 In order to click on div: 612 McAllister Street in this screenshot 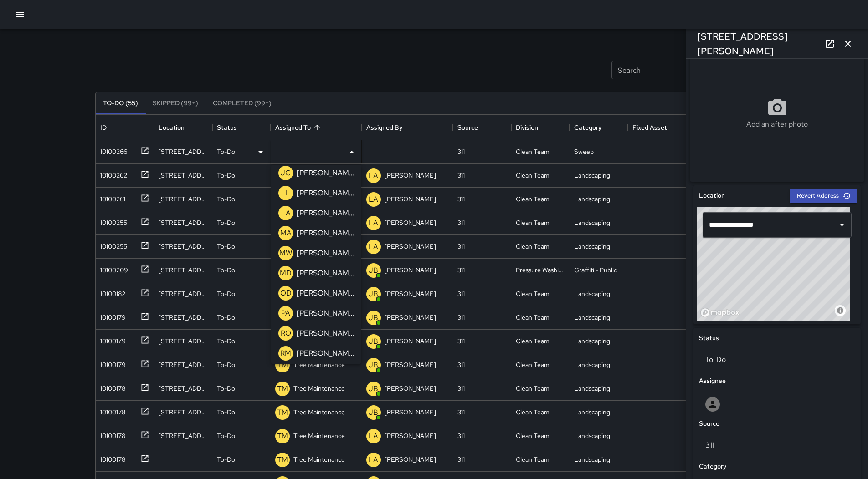, I will do `click(183, 412)`.